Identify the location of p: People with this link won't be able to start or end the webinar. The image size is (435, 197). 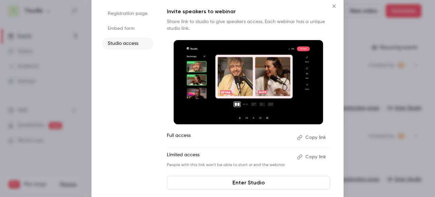
(229, 165).